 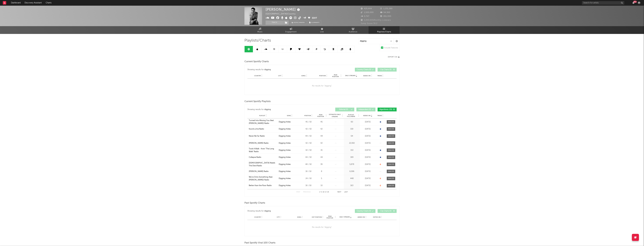 What do you see at coordinates (385, 12) in the screenshot?
I see `span: 94,300` at bounding box center [385, 12].